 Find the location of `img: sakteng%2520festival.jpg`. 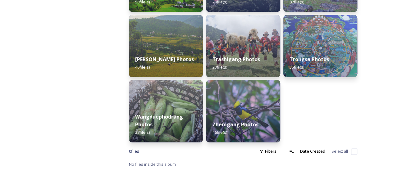

img: sakteng%2520festival.jpg is located at coordinates (243, 46).